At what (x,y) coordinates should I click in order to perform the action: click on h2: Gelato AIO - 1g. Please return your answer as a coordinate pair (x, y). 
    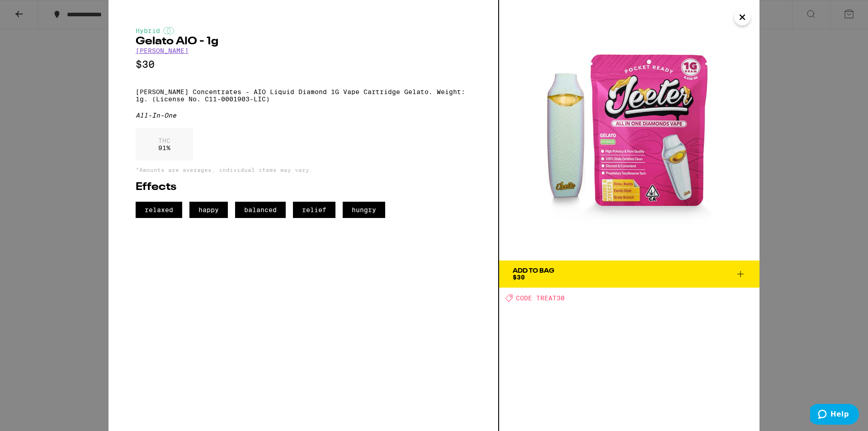
    Looking at the image, I should click on (303, 42).